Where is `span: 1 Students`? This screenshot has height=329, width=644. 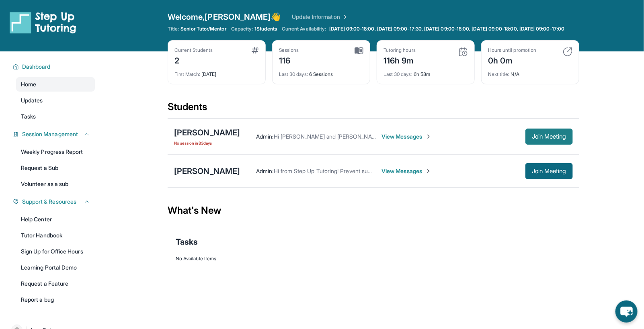 span: 1 Students is located at coordinates (266, 29).